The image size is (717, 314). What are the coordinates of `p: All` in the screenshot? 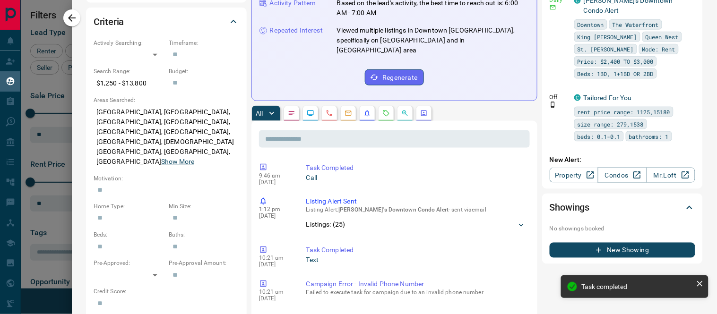 It's located at (260, 113).